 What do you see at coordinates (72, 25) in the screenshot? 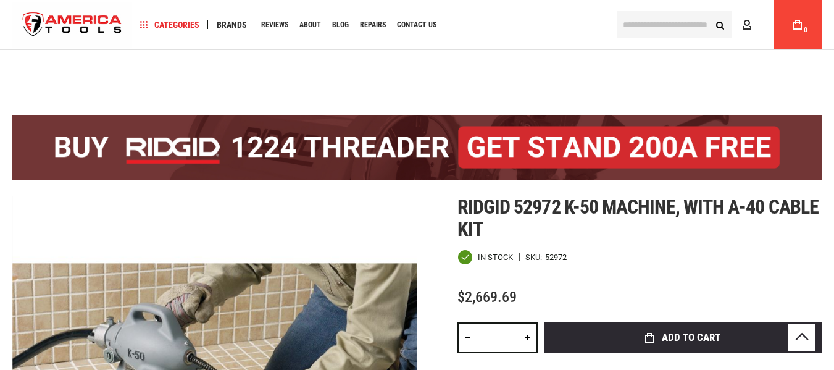
I see `img: America Tools` at bounding box center [72, 25].